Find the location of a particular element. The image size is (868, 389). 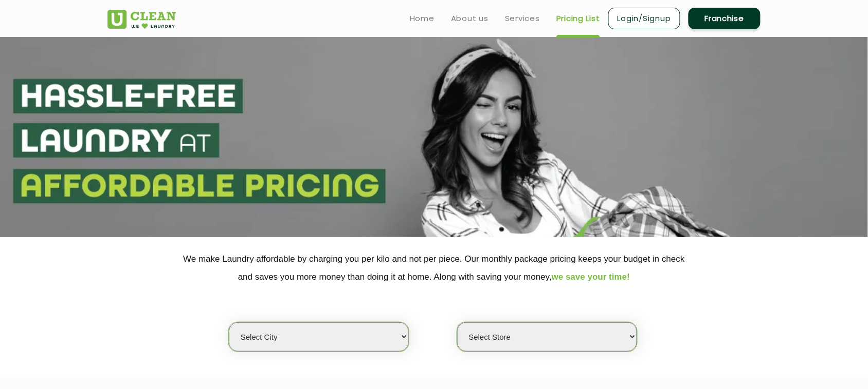

a: Services is located at coordinates (522, 19).